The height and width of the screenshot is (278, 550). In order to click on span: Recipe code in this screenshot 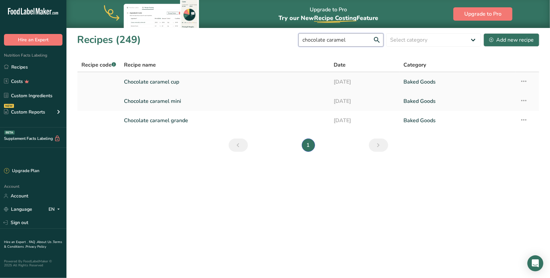, I will do `click(99, 65)`.